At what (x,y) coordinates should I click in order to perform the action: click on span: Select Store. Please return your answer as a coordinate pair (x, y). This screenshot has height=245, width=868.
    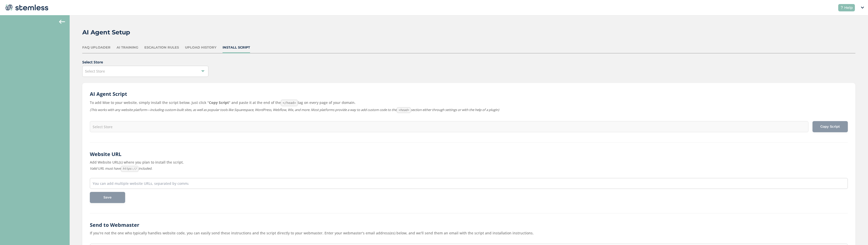
    Looking at the image, I should click on (95, 71).